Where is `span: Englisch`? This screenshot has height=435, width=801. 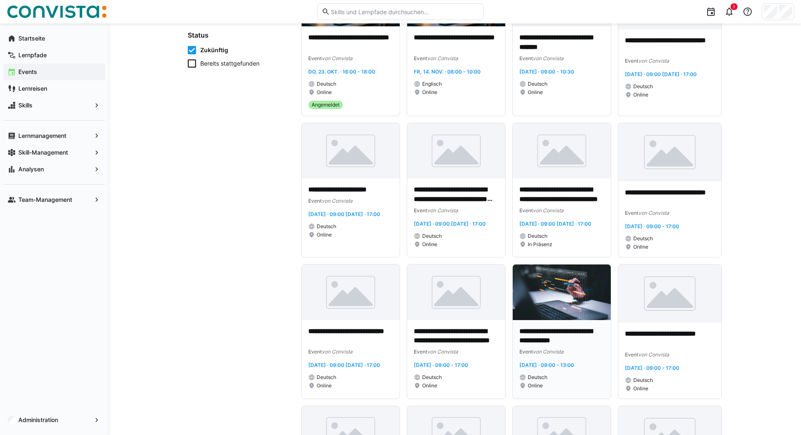 span: Englisch is located at coordinates (432, 84).